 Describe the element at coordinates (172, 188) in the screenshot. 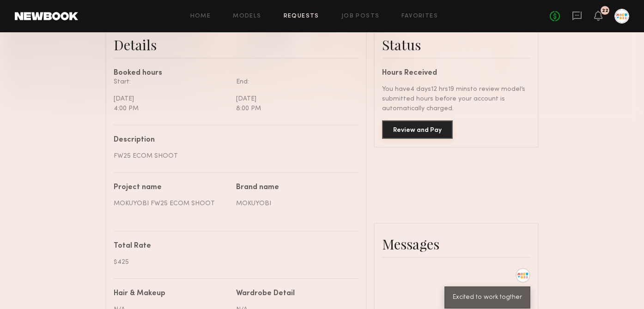

I see `div: Project name` at that location.